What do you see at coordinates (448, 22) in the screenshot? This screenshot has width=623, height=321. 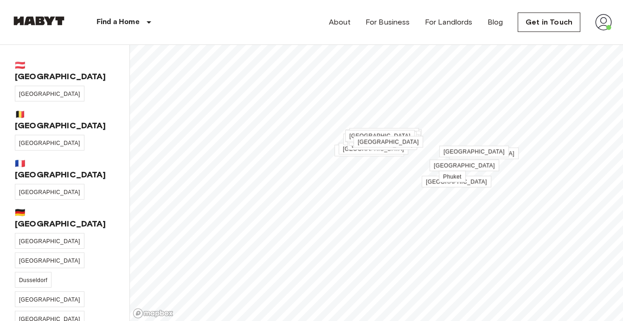 I see `a: For Landlords` at bounding box center [448, 22].